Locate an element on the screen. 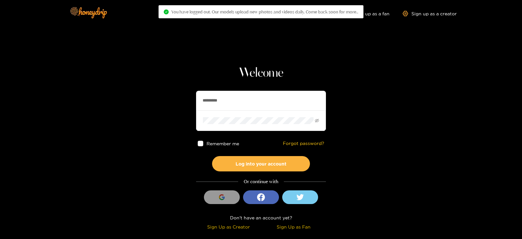  span: You have logged out. Our models upload new photos and videos daily. Come back soon for more.. is located at coordinates (265, 12).